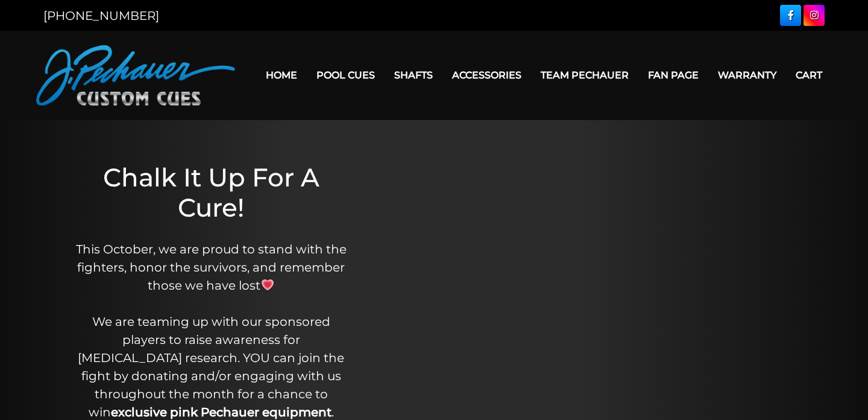 This screenshot has height=420, width=868. Describe the element at coordinates (345, 75) in the screenshot. I see `a: Pool Cues` at that location.